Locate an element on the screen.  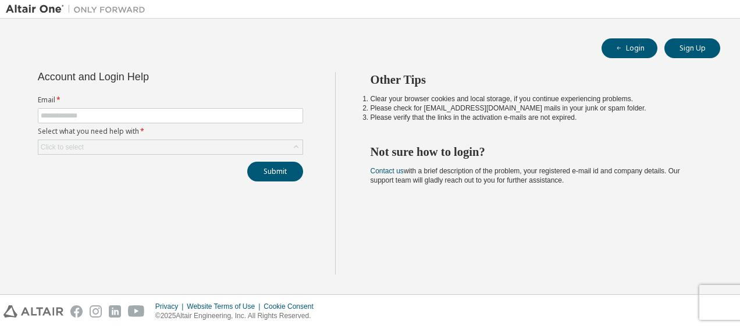
h2: Other Tips is located at coordinates (535, 80).